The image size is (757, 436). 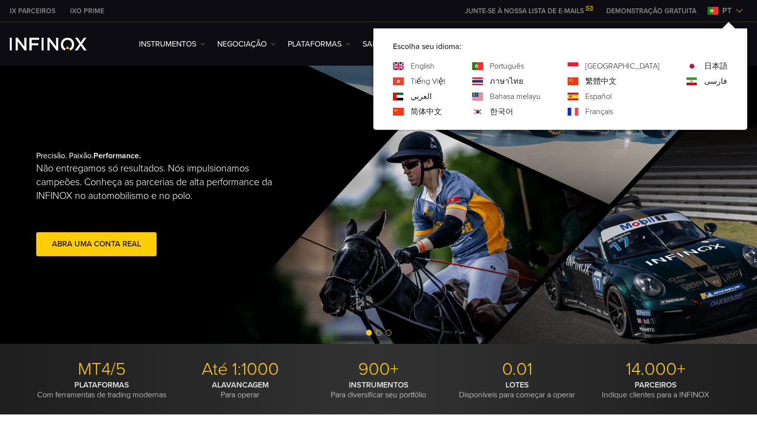 What do you see at coordinates (96, 244) in the screenshot?
I see `a: abra uma conta real` at bounding box center [96, 244].